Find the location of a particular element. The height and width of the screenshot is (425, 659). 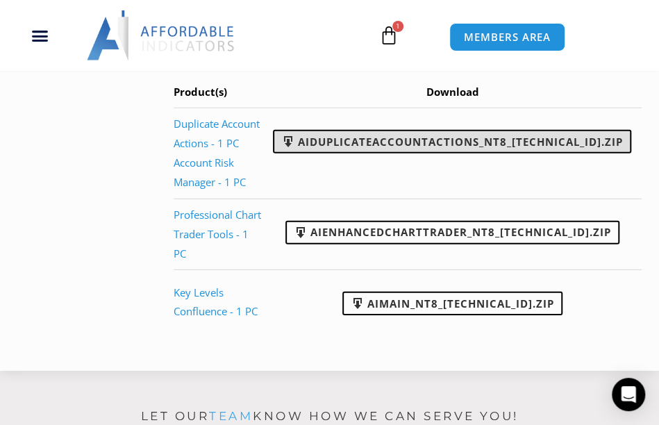

div: Menu Toggle is located at coordinates (40, 35).